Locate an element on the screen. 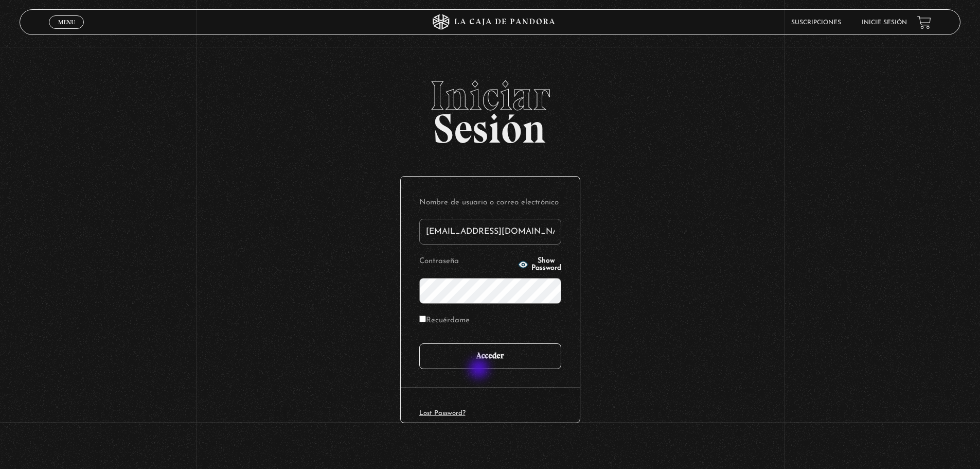  label: Recuérdame is located at coordinates (445, 320).